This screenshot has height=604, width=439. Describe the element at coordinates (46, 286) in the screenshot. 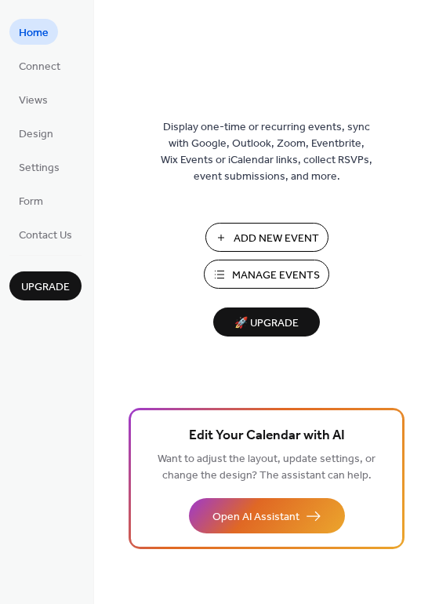

I see `button: Upgrade` at that location.